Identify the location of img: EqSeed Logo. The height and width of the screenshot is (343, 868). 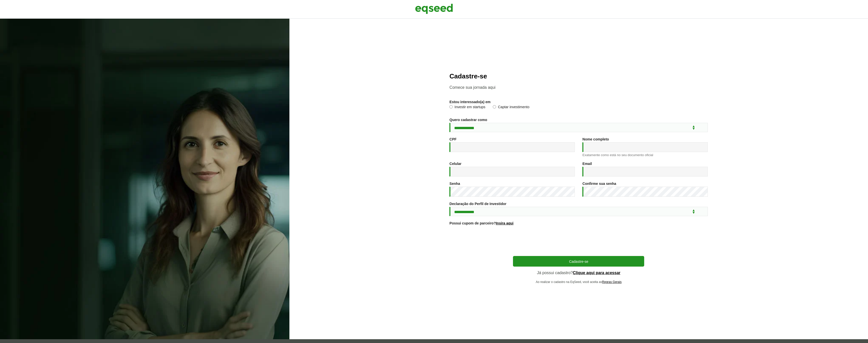
(434, 9).